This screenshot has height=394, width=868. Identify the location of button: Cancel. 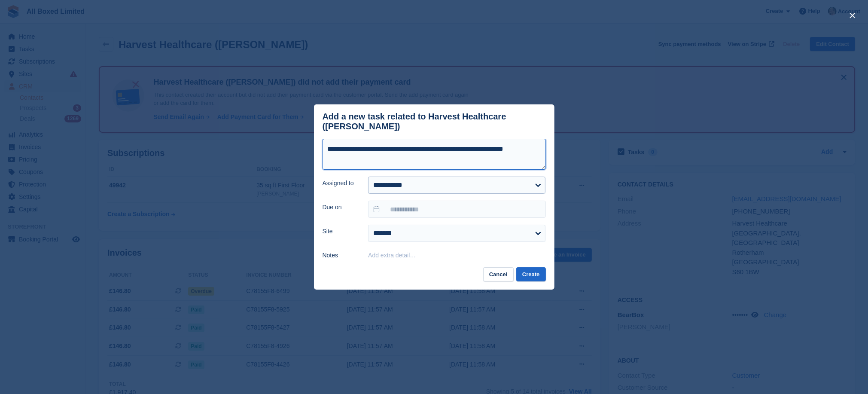
(498, 274).